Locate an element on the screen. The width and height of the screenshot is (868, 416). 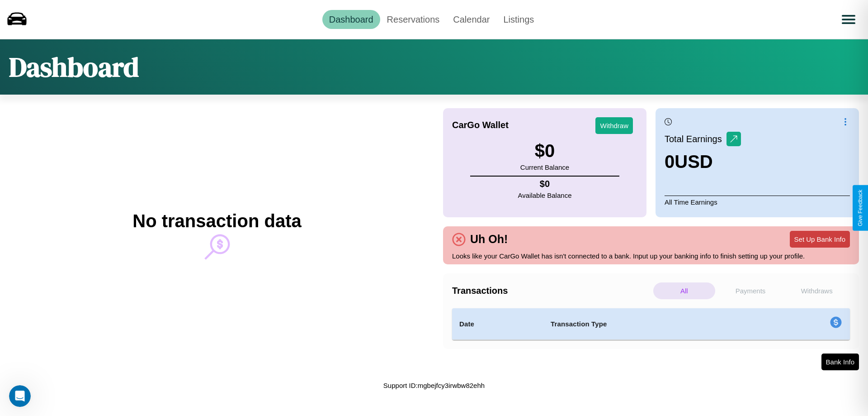
h4: Date is located at coordinates (498, 324).